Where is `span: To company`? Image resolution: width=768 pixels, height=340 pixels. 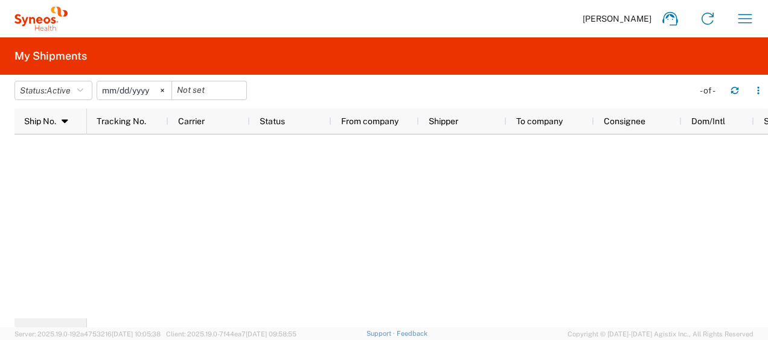 span: To company is located at coordinates (539, 121).